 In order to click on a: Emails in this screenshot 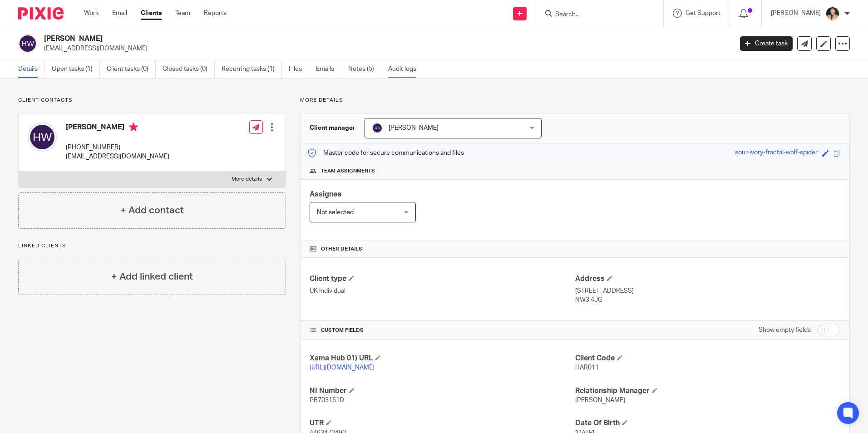, I will do `click(329, 69)`.